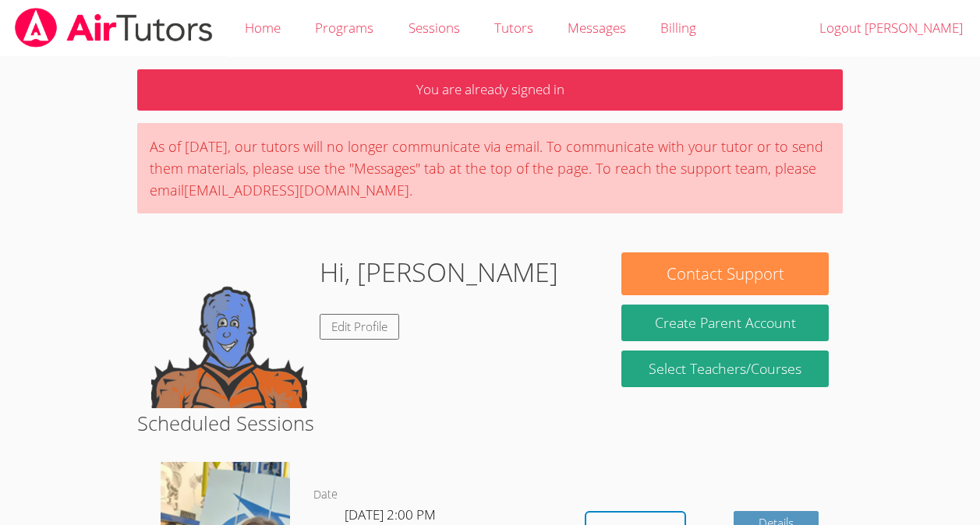 This screenshot has width=980, height=525. I want to click on a: Select Teachers/Courses, so click(724, 368).